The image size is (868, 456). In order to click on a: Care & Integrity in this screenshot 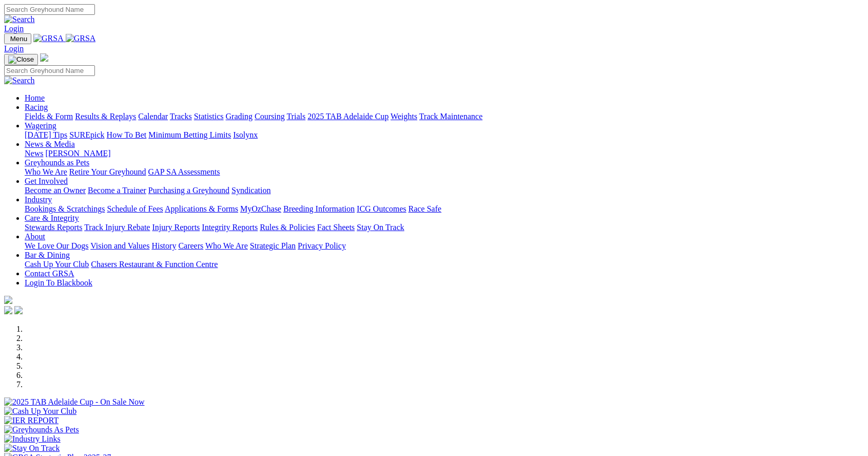, I will do `click(52, 218)`.